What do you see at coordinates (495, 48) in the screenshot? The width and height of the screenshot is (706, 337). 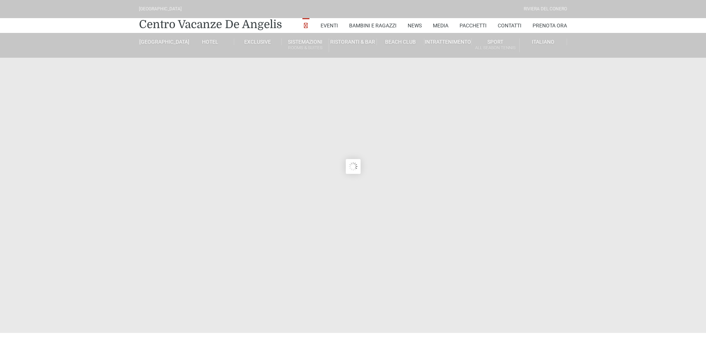 I see `small: All Season Tennis` at bounding box center [495, 48].